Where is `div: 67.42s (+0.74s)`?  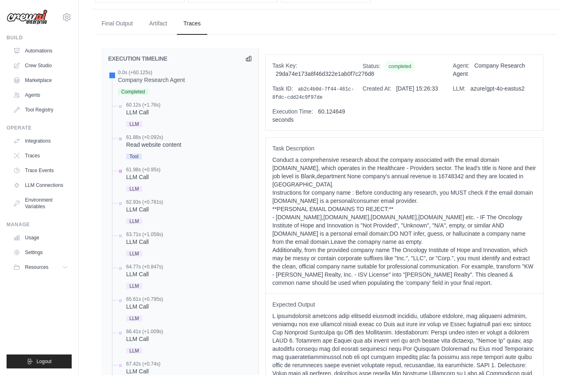
div: 67.42s (+0.74s) is located at coordinates (143, 364).